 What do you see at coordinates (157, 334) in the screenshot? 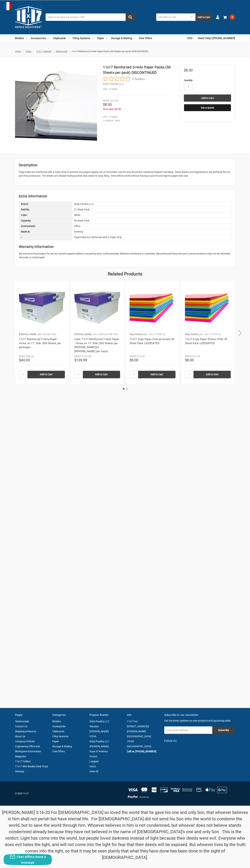
I see `p: SKU: 571638-LQ` at bounding box center [157, 334].